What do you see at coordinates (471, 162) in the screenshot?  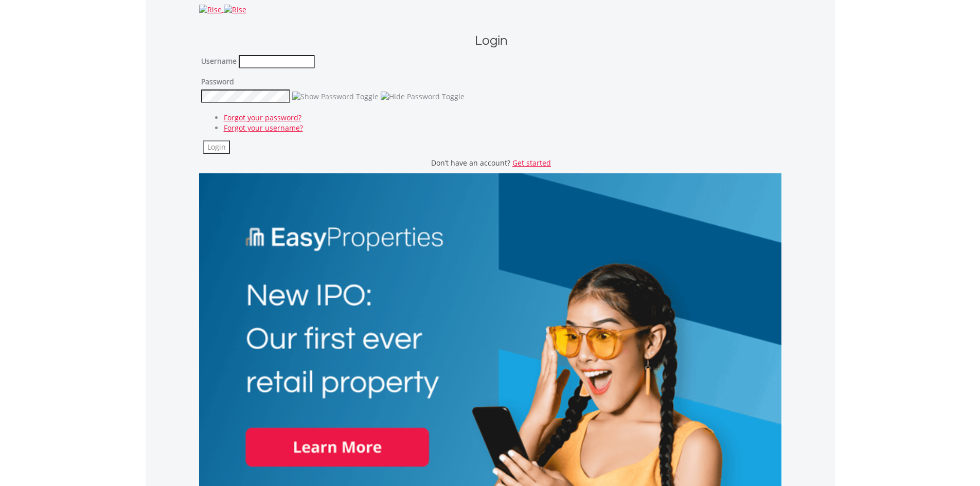 I see `span: Don’t have an account?` at bounding box center [471, 162].